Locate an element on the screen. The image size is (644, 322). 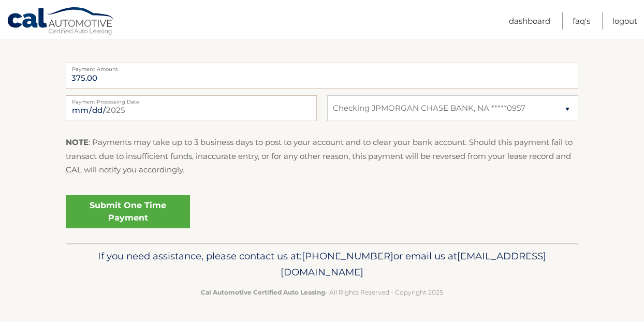
p: - All Rights Reserved - Copyright 2025 is located at coordinates (322, 292).